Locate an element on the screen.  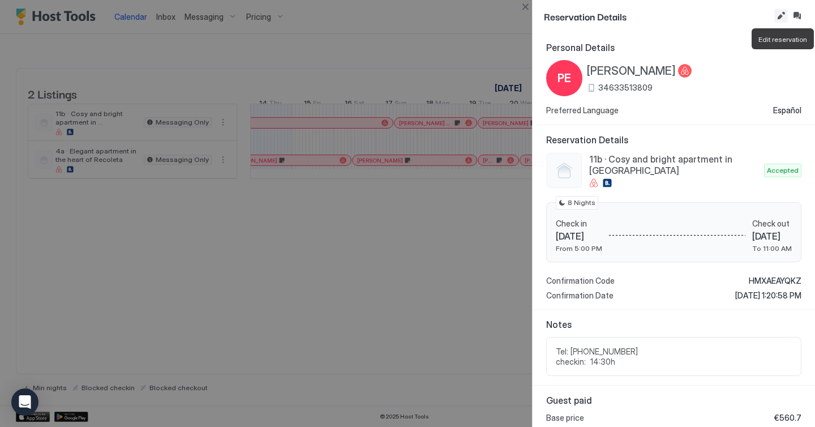
span: Confirmation Code is located at coordinates (580, 281).